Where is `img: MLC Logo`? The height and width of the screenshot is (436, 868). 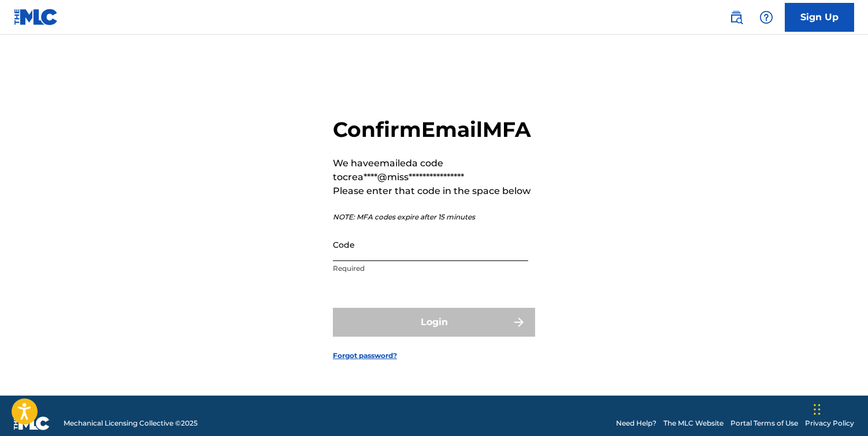 img: MLC Logo is located at coordinates (36, 17).